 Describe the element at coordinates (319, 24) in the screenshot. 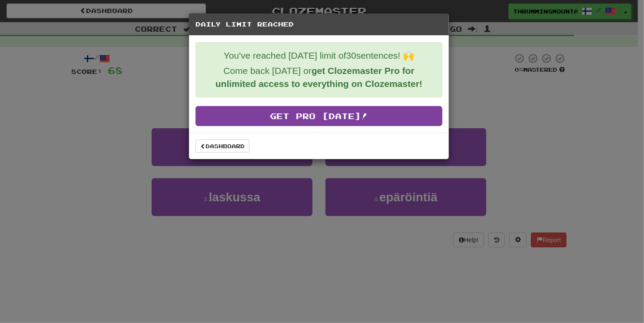

I see `h5: Daily Limit Reached` at that location.